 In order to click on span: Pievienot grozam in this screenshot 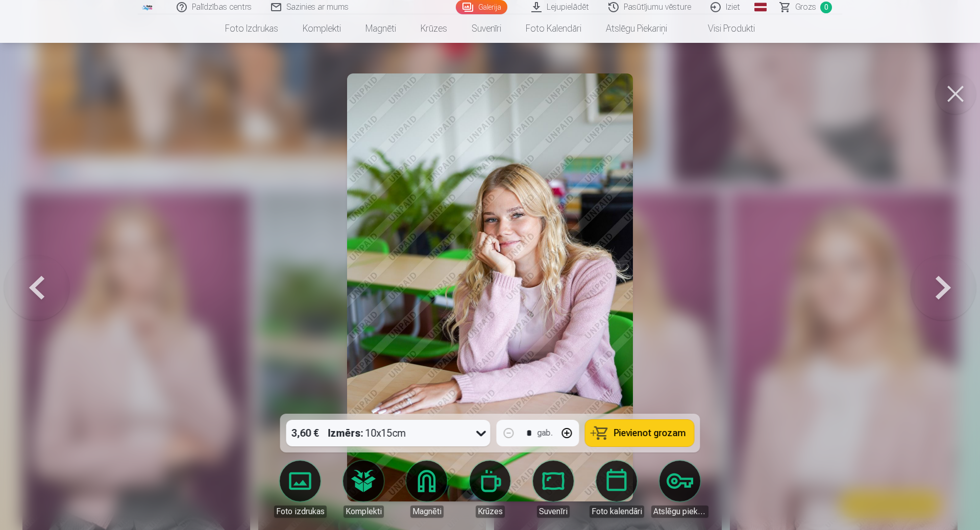, I will do `click(650, 433)`.